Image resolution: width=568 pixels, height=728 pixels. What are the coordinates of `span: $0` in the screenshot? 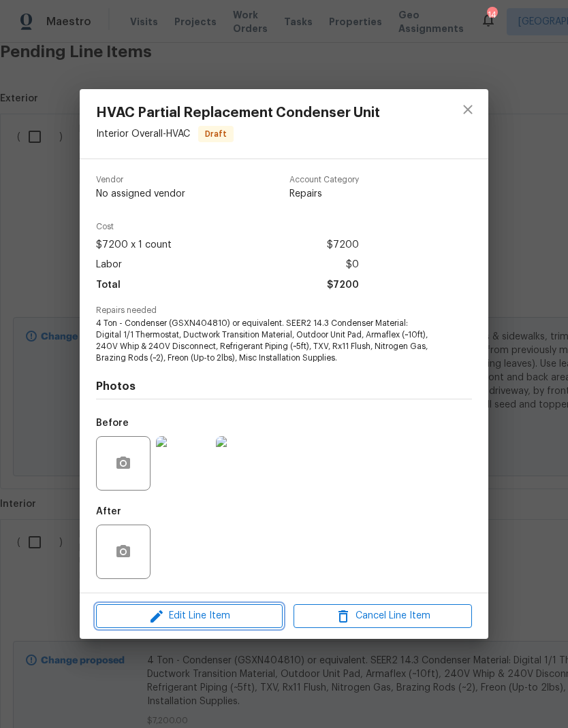 It's located at (352, 264).